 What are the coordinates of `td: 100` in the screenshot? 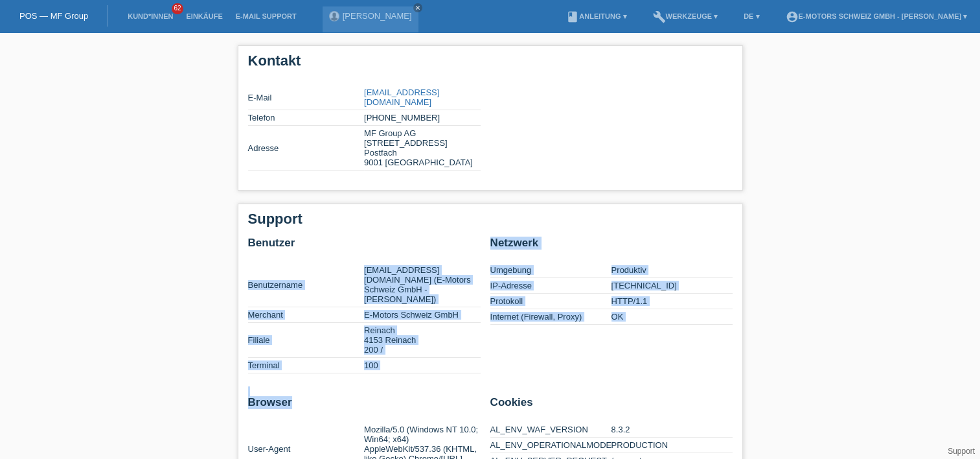 It's located at (423, 365).